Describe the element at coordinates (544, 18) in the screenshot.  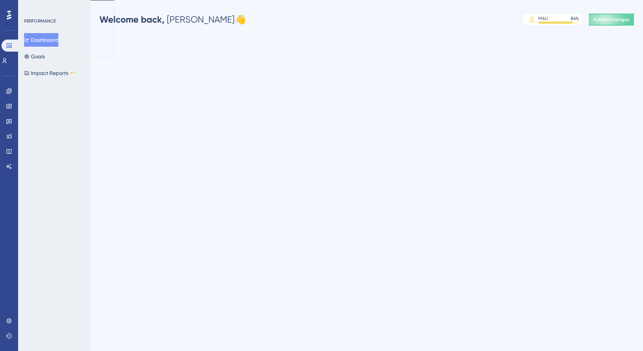
I see `div: MAU` at that location.